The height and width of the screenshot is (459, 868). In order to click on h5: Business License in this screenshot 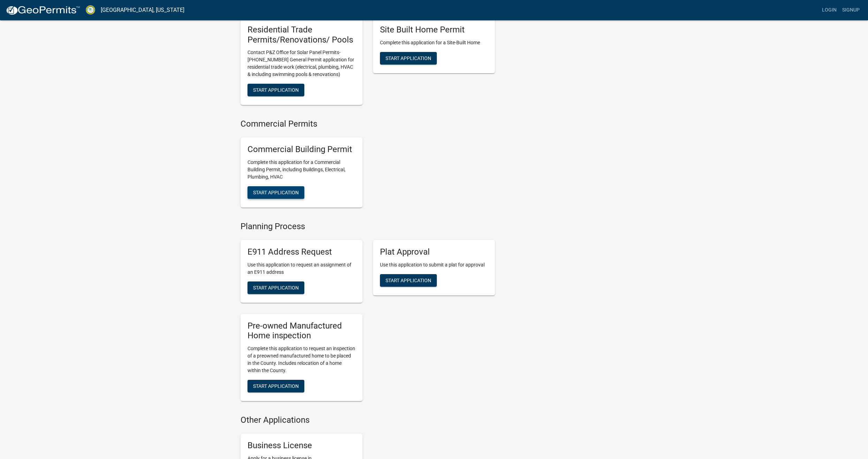, I will do `click(301, 446)`.